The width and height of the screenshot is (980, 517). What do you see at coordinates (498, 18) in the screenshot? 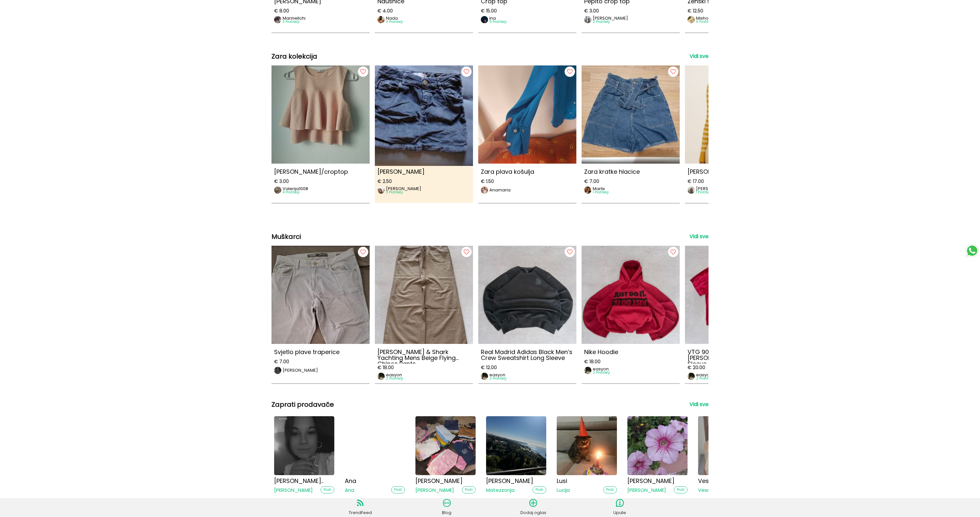
I see `p: Ina` at bounding box center [498, 18].